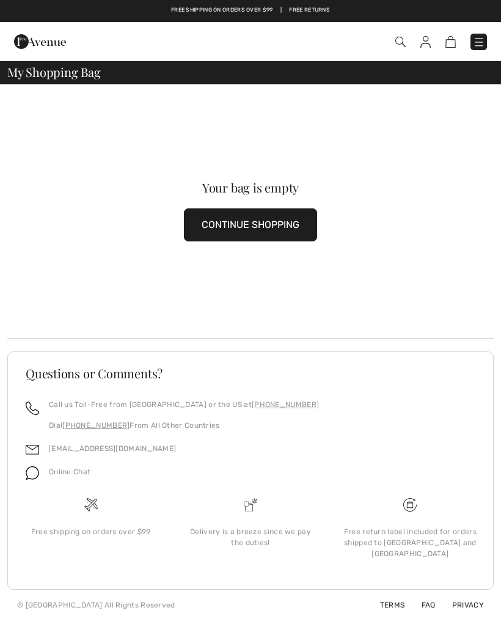 The height and width of the screenshot is (635, 501). I want to click on img: Menu, so click(479, 42).